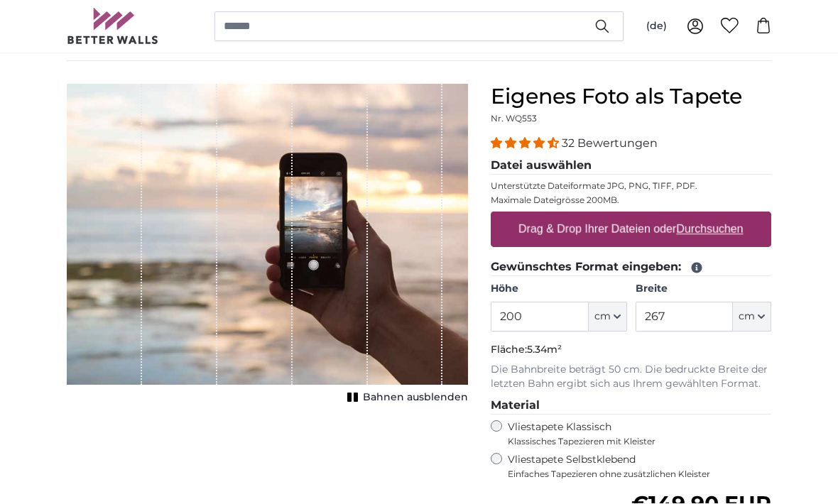  What do you see at coordinates (406, 398) in the screenshot?
I see `button: Bahnen ausblenden` at bounding box center [406, 398].